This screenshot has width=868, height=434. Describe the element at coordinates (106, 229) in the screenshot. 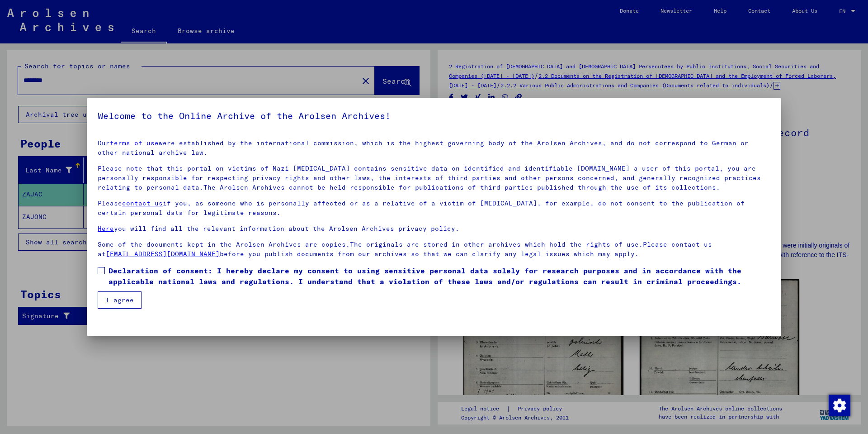

I see `a: Here` at that location.